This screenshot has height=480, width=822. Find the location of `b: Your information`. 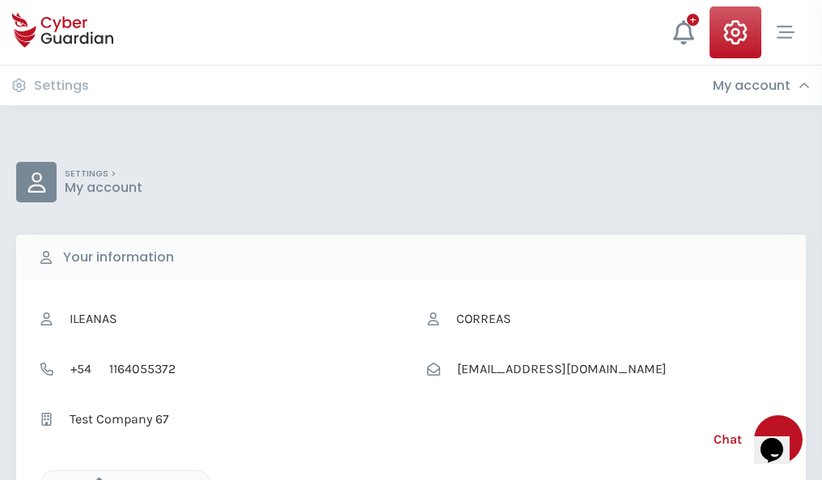

b: Your information is located at coordinates (118, 257).